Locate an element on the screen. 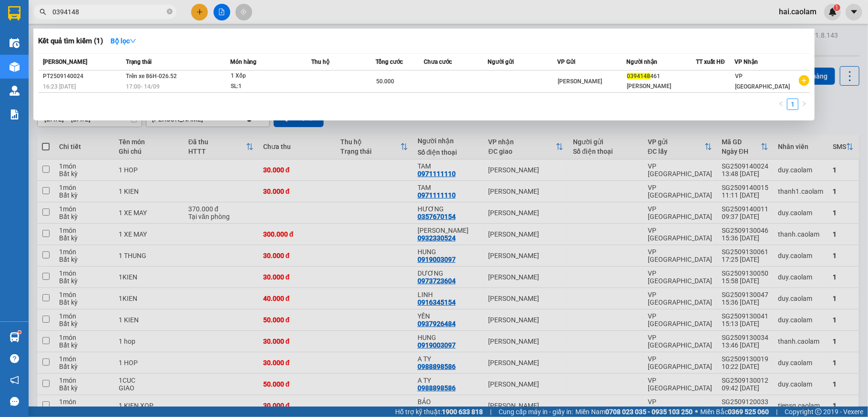 The image size is (868, 417). span: Trên xe 86H-026.52 is located at coordinates (151, 76).